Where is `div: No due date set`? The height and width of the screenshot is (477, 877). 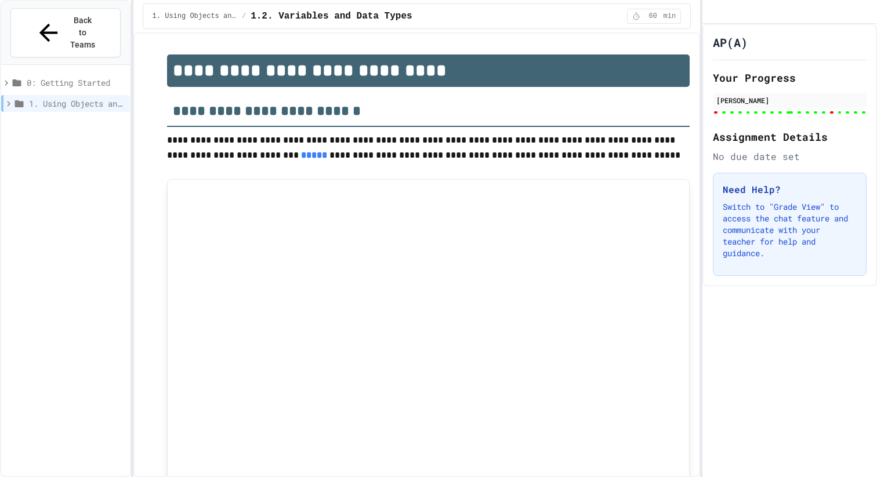 div: No due date set is located at coordinates (789, 157).